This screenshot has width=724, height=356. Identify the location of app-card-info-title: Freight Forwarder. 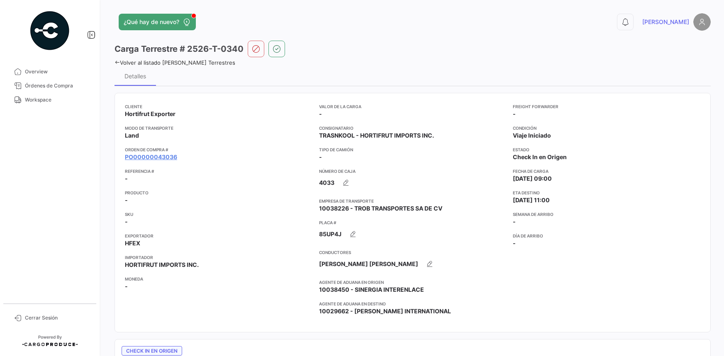
(607, 107).